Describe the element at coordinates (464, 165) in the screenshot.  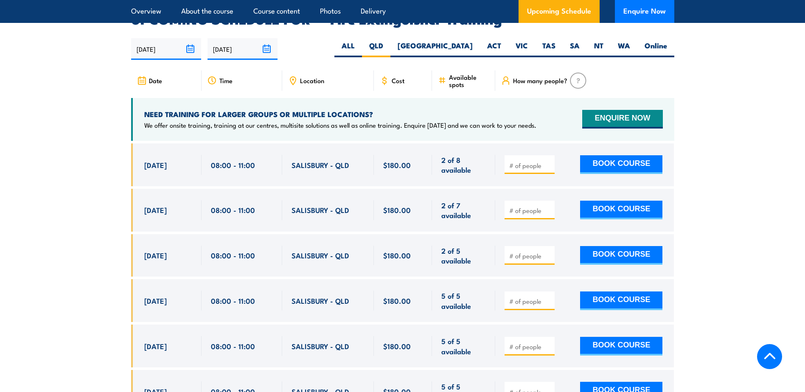
I see `span: 2 of 8 available` at that location.